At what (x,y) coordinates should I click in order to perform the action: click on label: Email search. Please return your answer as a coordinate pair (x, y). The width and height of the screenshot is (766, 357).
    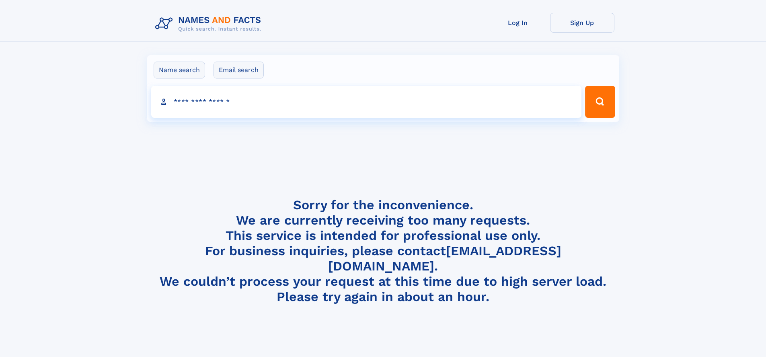
    Looking at the image, I should click on (238, 70).